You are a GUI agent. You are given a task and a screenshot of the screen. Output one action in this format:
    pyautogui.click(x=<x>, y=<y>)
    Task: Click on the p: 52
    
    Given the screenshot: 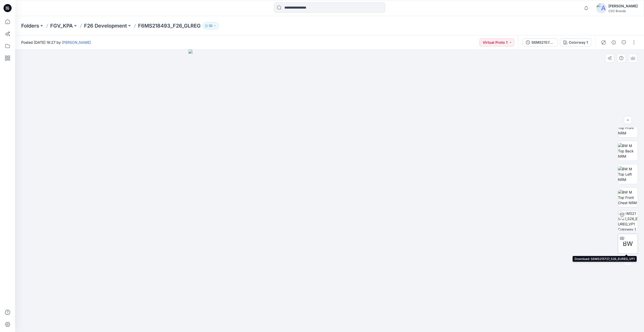 What is the action you would take?
    pyautogui.click(x=211, y=26)
    